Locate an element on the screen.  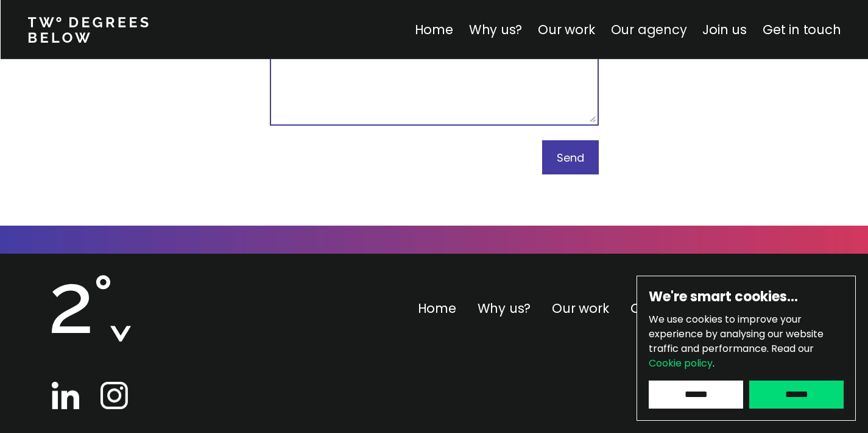
span: Send is located at coordinates (570, 158).